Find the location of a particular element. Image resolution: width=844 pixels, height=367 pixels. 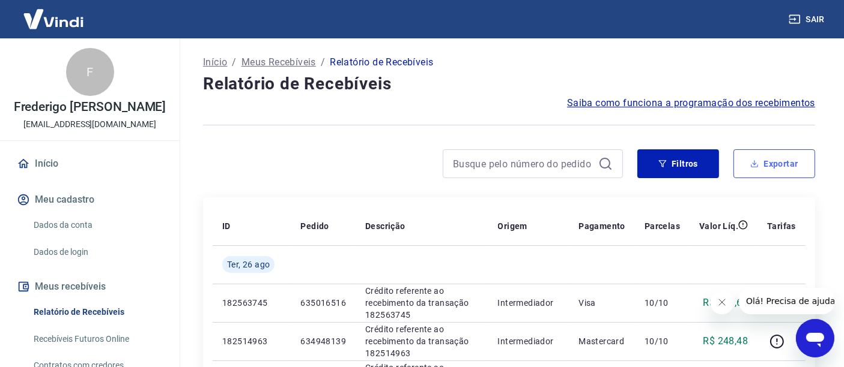

p: Parcelas is located at coordinates (662, 226).